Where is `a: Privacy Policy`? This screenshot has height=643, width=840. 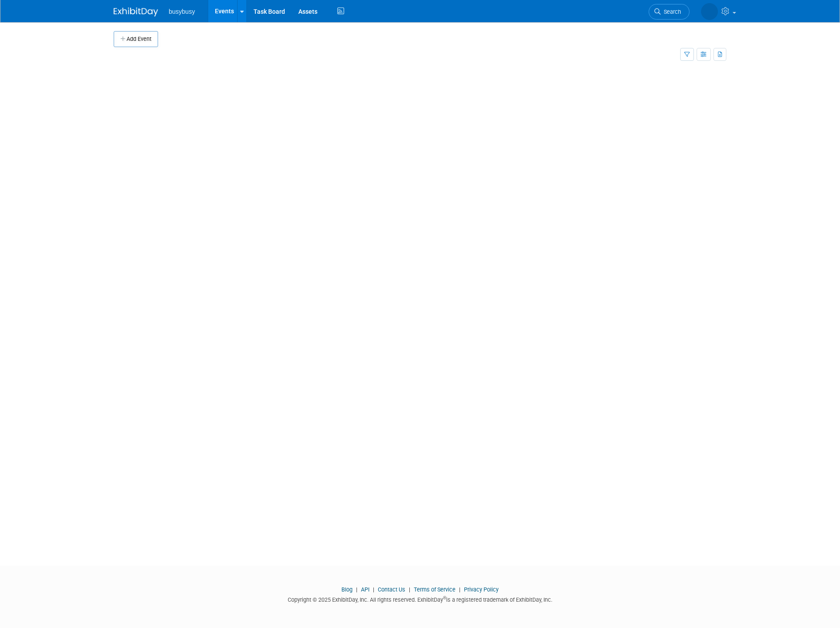 a: Privacy Policy is located at coordinates (481, 590).